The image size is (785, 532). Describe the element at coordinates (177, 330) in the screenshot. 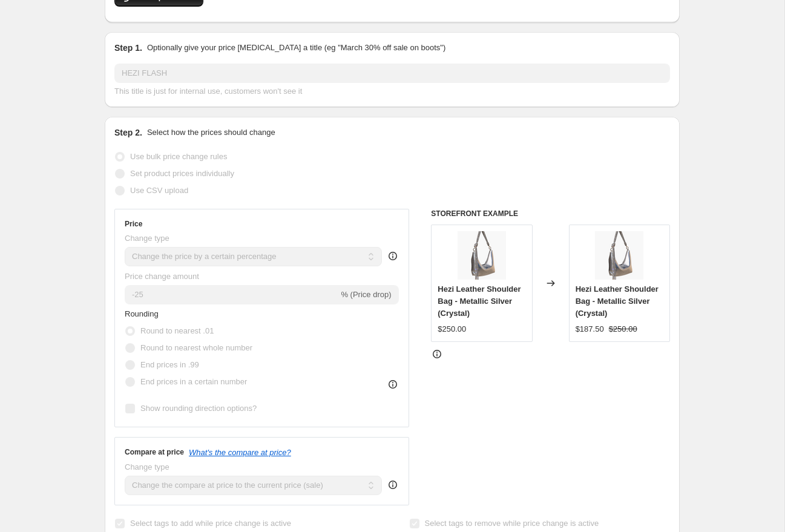

I see `span: Round to nearest .01` at that location.